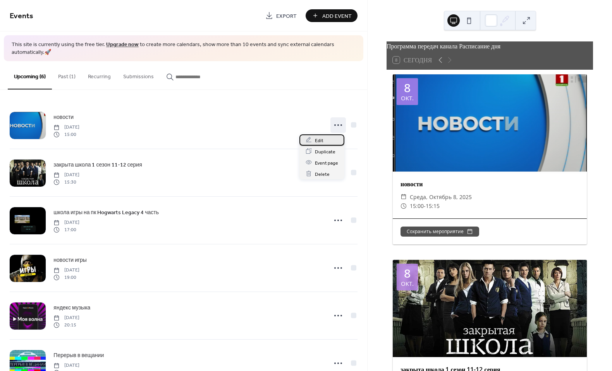 The image size is (612, 371). What do you see at coordinates (66, 182) in the screenshot?
I see `span: 15:30` at bounding box center [66, 182].